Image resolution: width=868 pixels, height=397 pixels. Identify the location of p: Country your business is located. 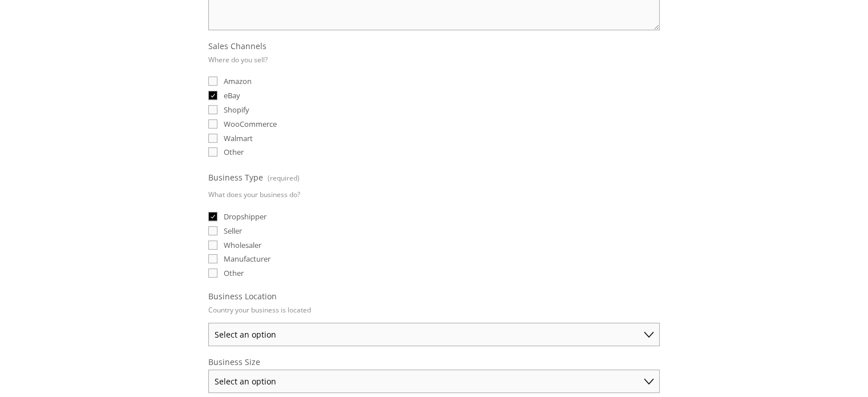
(260, 310).